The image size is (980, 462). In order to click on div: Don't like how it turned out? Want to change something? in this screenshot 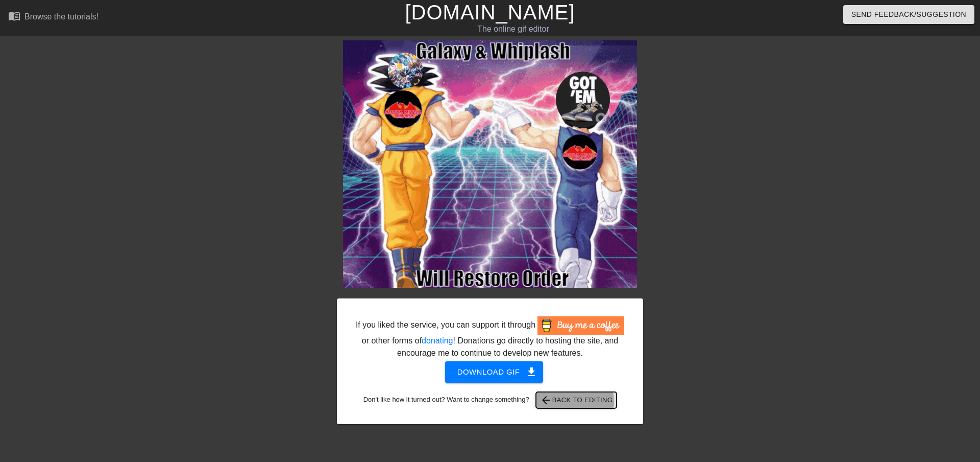, I will do `click(490, 400)`.